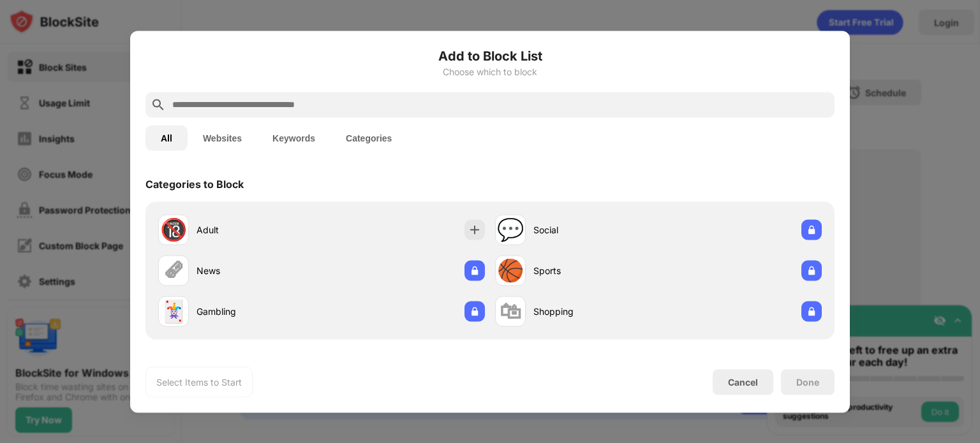 The image size is (980, 443). I want to click on button: Websites, so click(222, 138).